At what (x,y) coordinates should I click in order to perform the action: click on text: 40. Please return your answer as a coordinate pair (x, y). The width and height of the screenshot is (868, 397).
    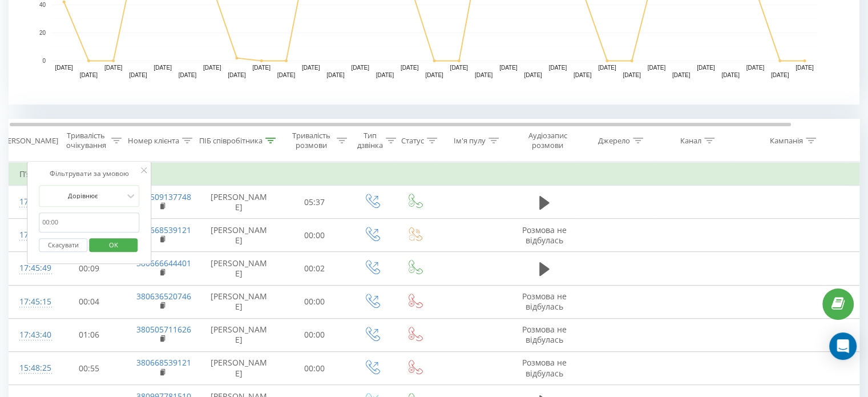
    Looking at the image, I should click on (43, 4).